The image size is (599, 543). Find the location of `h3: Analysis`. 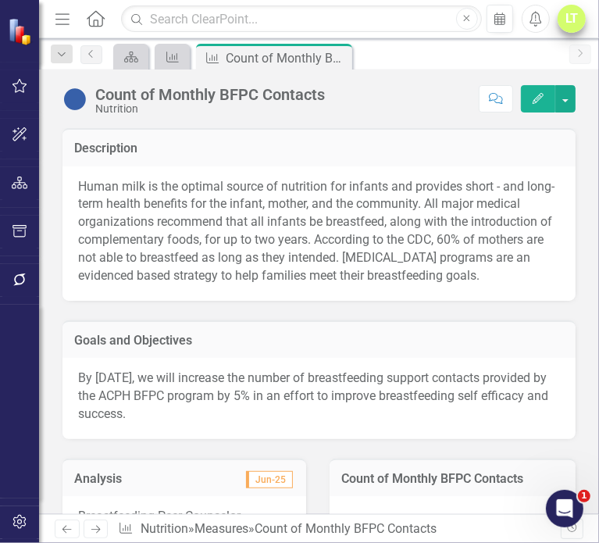

h3: Analysis is located at coordinates (129, 479).